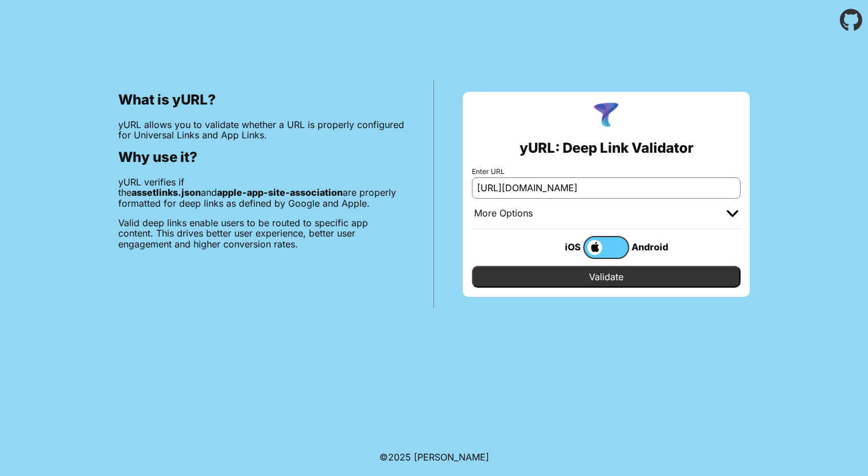 This screenshot has width=868, height=476. Describe the element at coordinates (261, 130) in the screenshot. I see `p: yURL allows you to validate whether a URL is properly configured for Universal Links and App Links.` at that location.